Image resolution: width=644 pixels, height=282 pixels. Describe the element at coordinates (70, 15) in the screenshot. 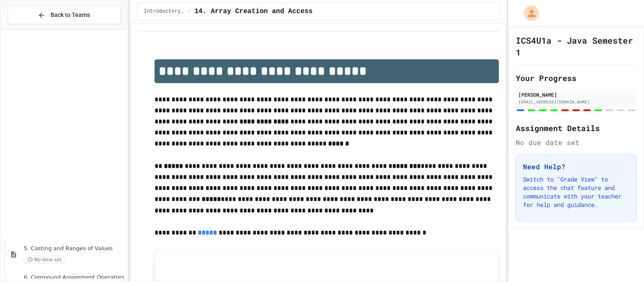

I see `span: Back to Teams` at that location.